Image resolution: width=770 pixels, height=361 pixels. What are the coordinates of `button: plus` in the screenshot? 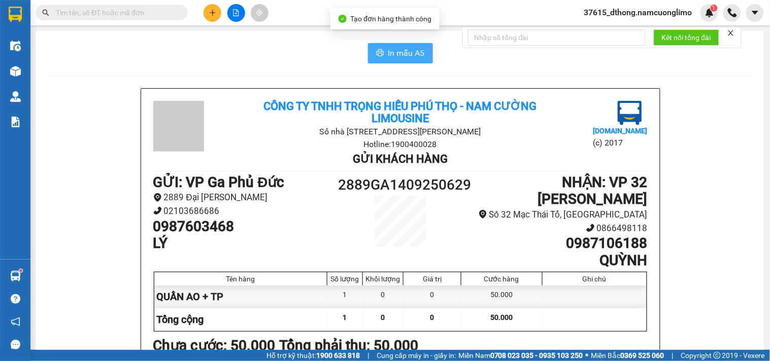 It's located at (212, 13).